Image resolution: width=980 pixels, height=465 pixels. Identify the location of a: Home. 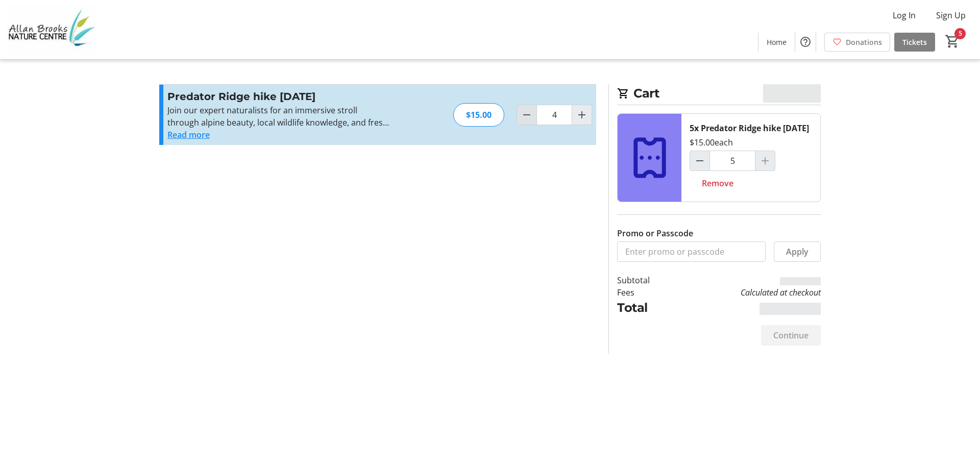
(776, 42).